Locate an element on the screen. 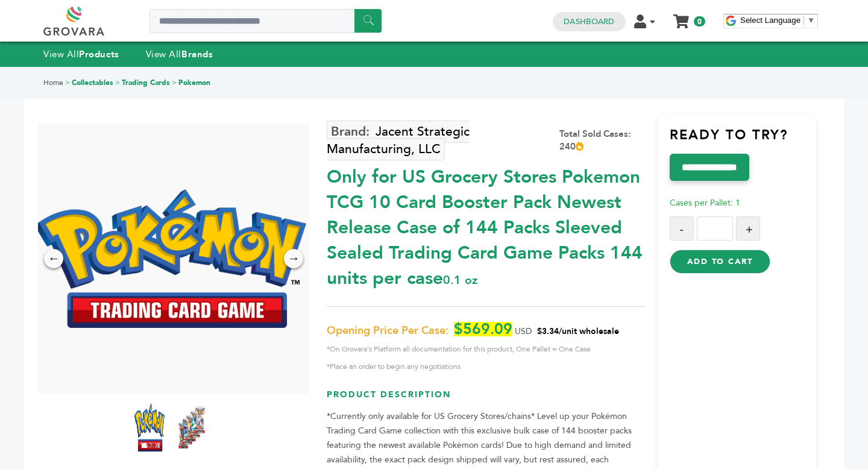 The width and height of the screenshot is (868, 469). a: Pokemon is located at coordinates (194, 83).